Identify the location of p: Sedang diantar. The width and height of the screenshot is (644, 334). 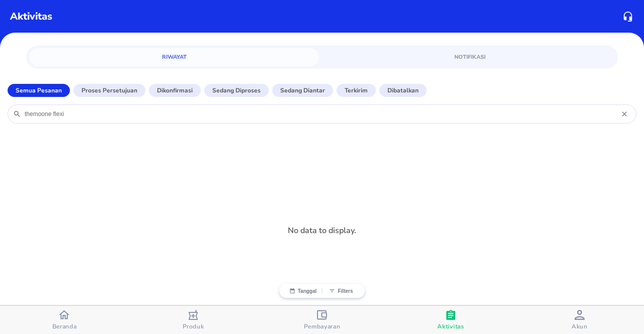
(302, 91).